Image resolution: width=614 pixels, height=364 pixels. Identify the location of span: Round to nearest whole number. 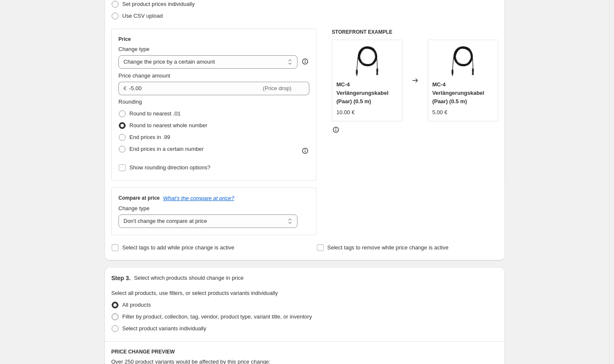
(168, 125).